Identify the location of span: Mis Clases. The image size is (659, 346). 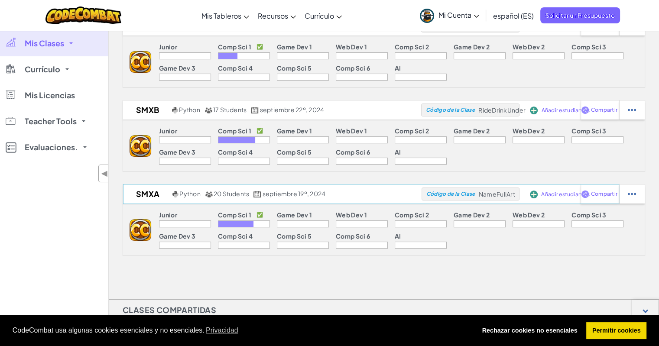
(44, 43).